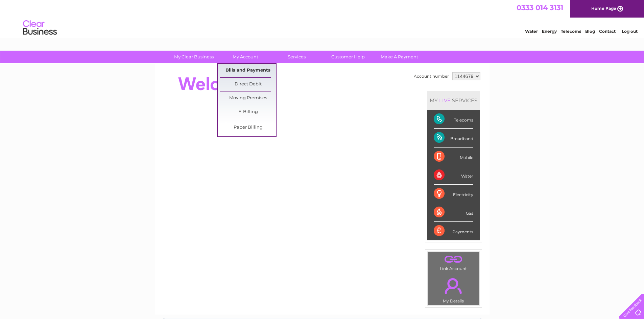  Describe the element at coordinates (453, 156) in the screenshot. I see `div: Mobile` at that location.